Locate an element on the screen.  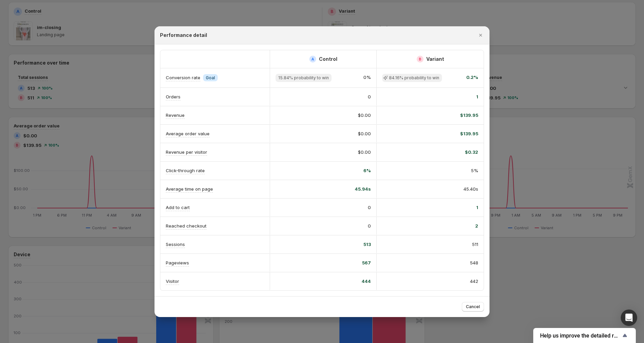
p: Orders is located at coordinates (173, 97).